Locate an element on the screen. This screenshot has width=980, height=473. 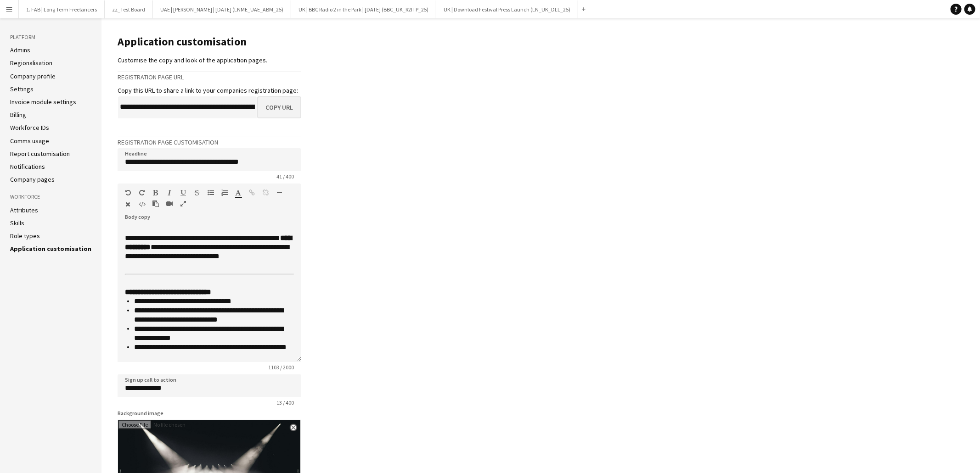
a: Invoice module settings is located at coordinates (43, 102).